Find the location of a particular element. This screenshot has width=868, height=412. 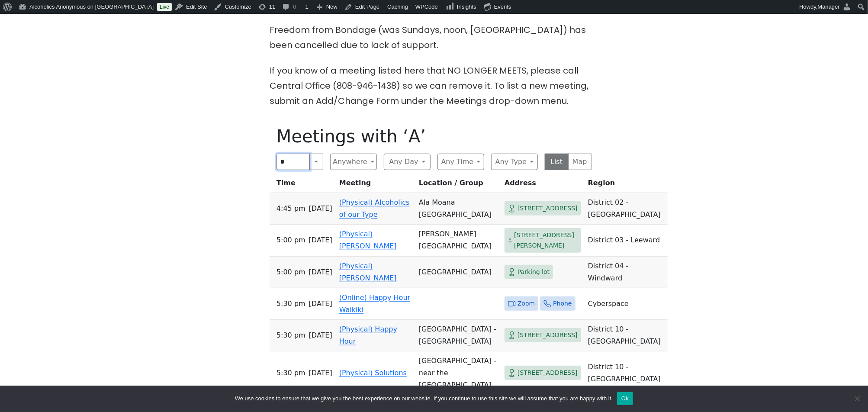

span: No is located at coordinates (857, 398).